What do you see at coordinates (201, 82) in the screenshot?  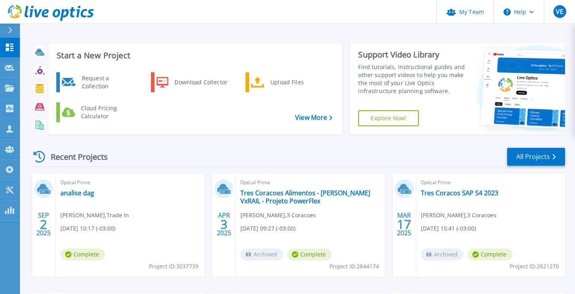 I see `div: Download Collector` at bounding box center [201, 82].